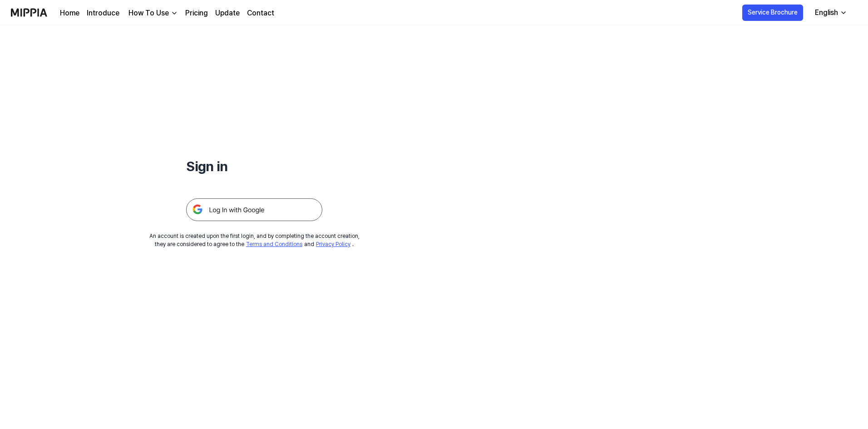 The height and width of the screenshot is (429, 868). What do you see at coordinates (152, 13) in the screenshot?
I see `button: How To Use` at bounding box center [152, 13].